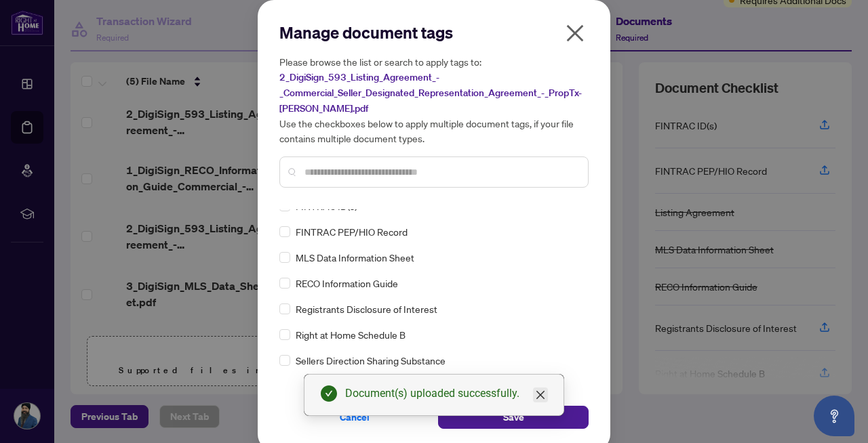  What do you see at coordinates (446, 394) in the screenshot?
I see `div: Document(s) uploaded successfully.` at bounding box center [446, 394].